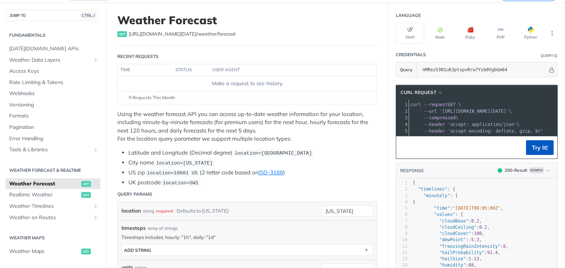 The width and height of the screenshot is (565, 268). What do you see at coordinates (435, 105) in the screenshot?
I see `span: --request` at bounding box center [435, 105].